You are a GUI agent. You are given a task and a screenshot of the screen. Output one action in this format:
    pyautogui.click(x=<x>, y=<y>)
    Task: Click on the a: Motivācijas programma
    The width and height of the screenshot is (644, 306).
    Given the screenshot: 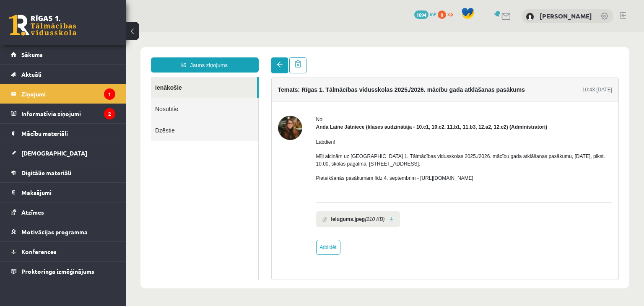 What is the action you would take?
    pyautogui.click(x=63, y=232)
    